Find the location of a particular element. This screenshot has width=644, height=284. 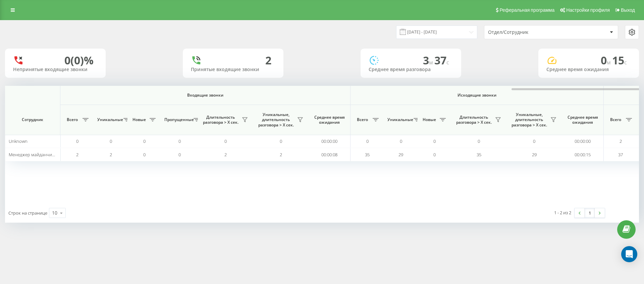

div: Отдел/Сотрудник is located at coordinates (528, 32).